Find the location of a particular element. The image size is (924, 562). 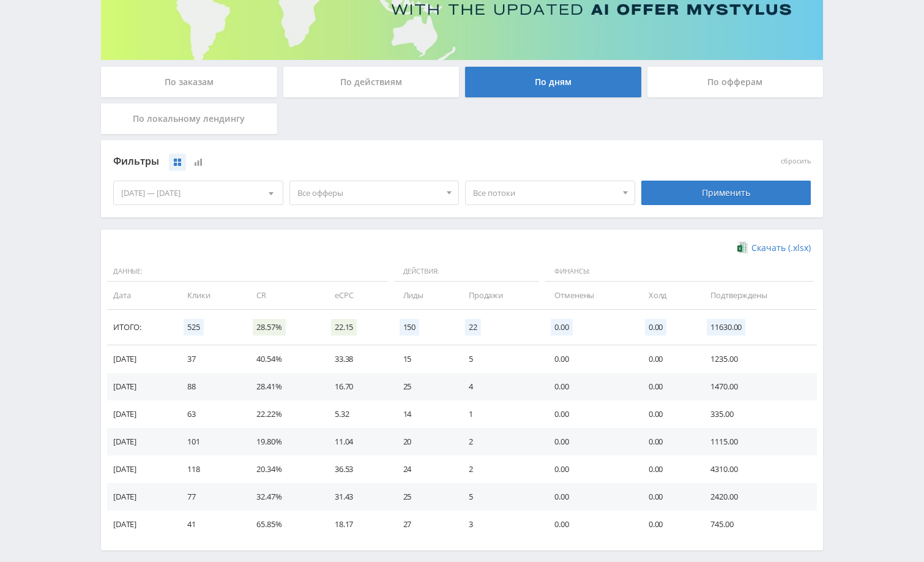

span: Данные: is located at coordinates (248, 271).